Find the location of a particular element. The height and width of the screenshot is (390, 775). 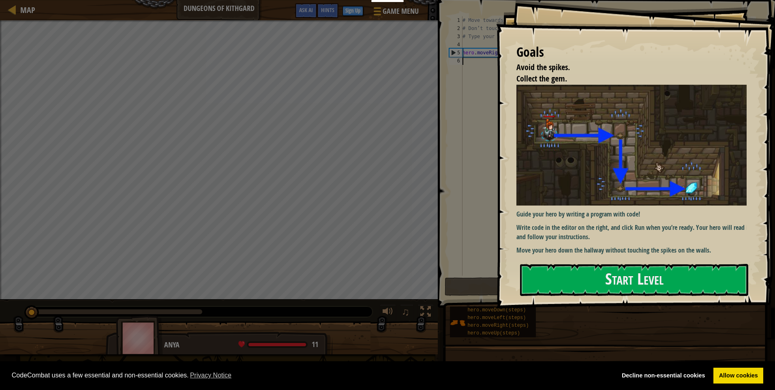

span: hero.moveDown(steps) is located at coordinates (497, 310).